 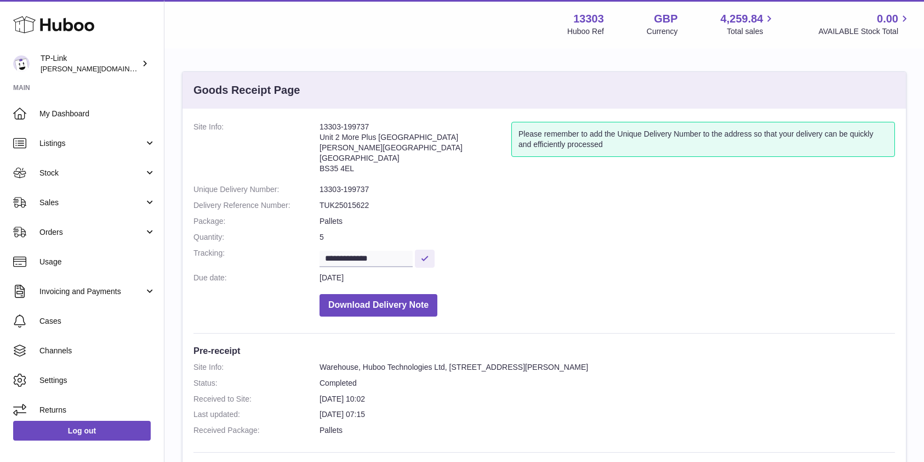 What do you see at coordinates (98, 409) in the screenshot?
I see `span: Returns` at bounding box center [98, 409].